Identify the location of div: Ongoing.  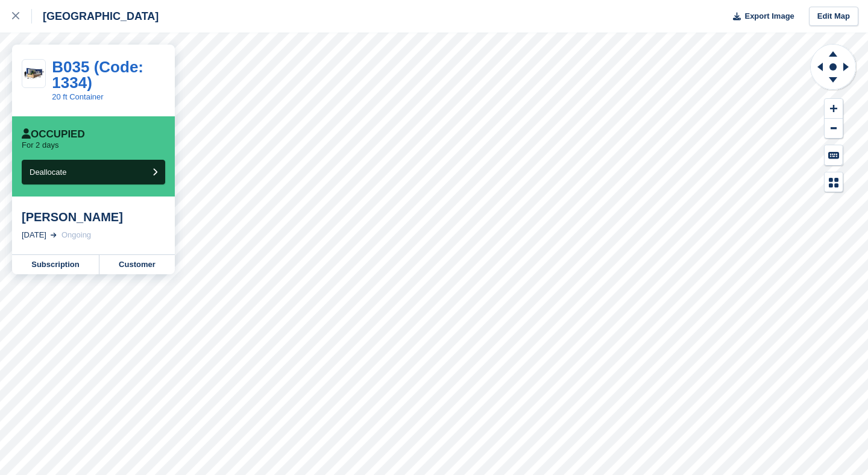
(76, 235).